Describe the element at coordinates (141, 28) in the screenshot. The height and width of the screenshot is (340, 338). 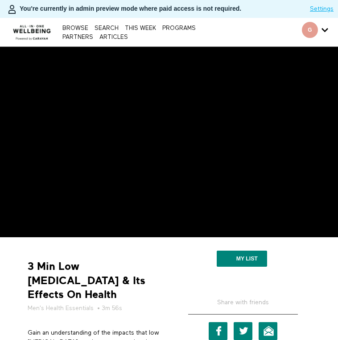
I see `a: THIS WEEK` at that location.